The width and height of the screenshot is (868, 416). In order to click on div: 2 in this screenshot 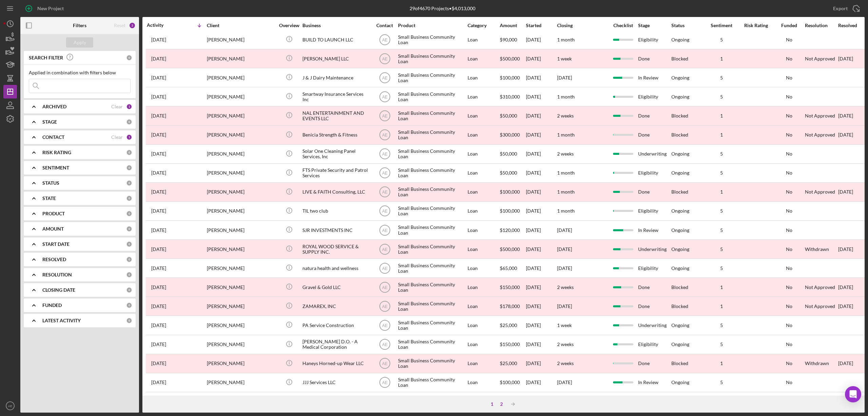, I will do `click(132, 25)`.